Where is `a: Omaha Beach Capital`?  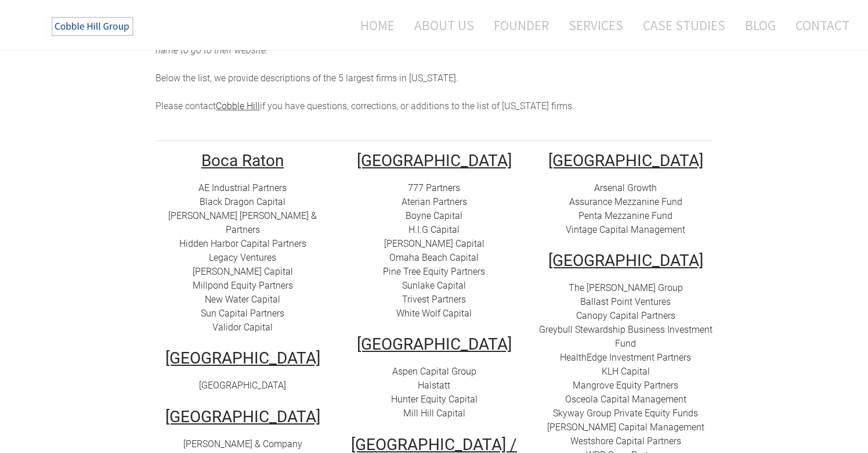
a: Omaha Beach Capital is located at coordinates (434, 257).